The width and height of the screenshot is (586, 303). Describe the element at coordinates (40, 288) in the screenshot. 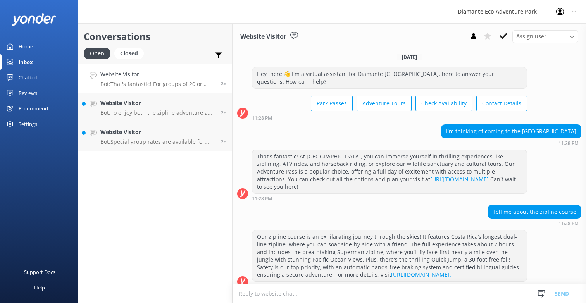

I see `div: Help` at that location.